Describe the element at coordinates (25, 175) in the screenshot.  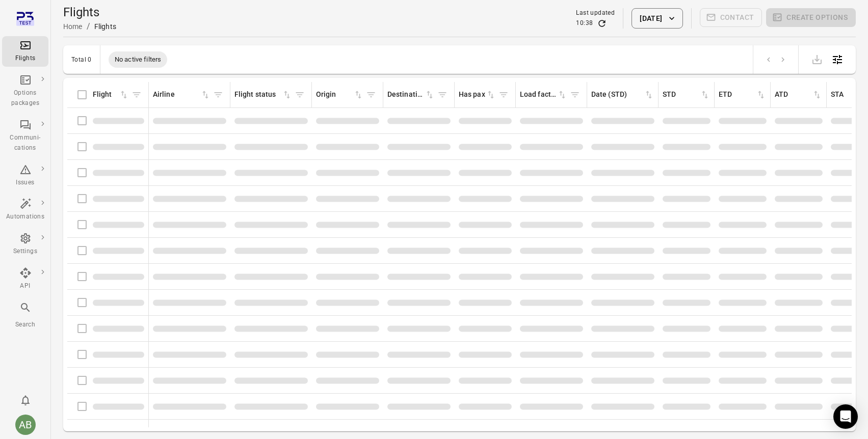
I see `a: Issues` at that location.